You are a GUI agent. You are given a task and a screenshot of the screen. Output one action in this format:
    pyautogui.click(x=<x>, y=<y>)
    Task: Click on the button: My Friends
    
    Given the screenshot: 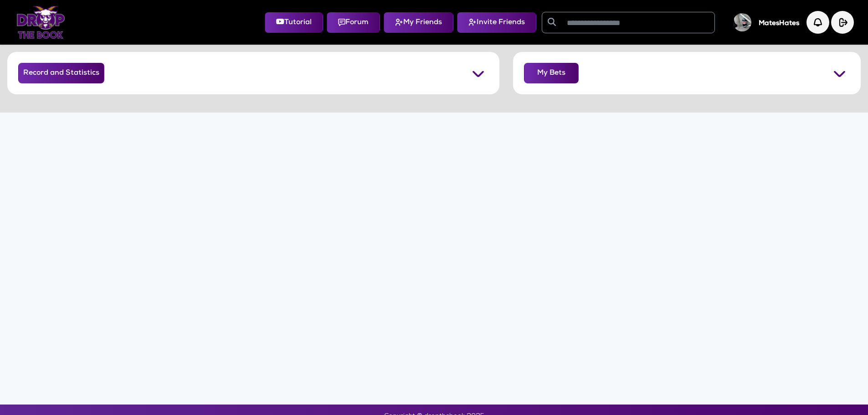 What is the action you would take?
    pyautogui.click(x=418, y=22)
    